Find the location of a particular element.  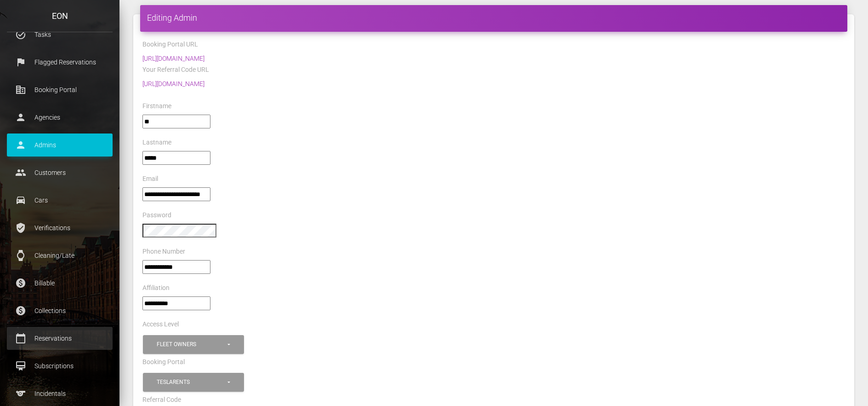

a: drive_eta Cars is located at coordinates (60, 200).